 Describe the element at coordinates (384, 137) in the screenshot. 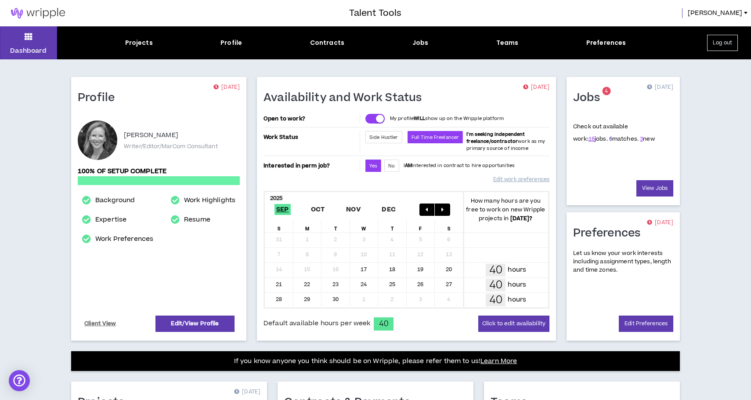

I see `span: Side Hustler` at that location.